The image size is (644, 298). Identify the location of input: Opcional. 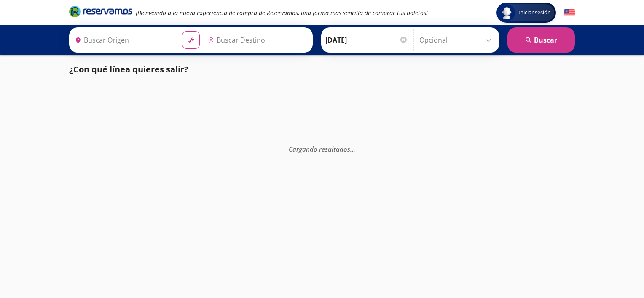
(457, 40).